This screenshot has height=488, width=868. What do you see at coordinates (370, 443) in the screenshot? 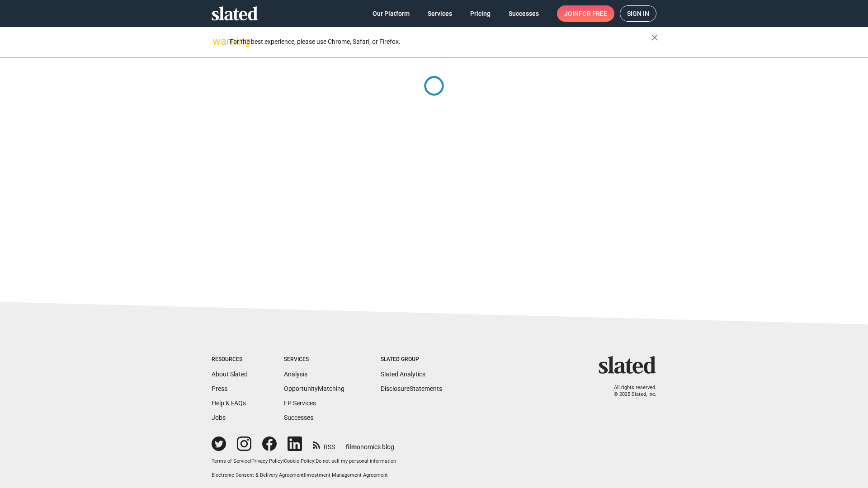
I see `a: filmonomics blog` at bounding box center [370, 443].